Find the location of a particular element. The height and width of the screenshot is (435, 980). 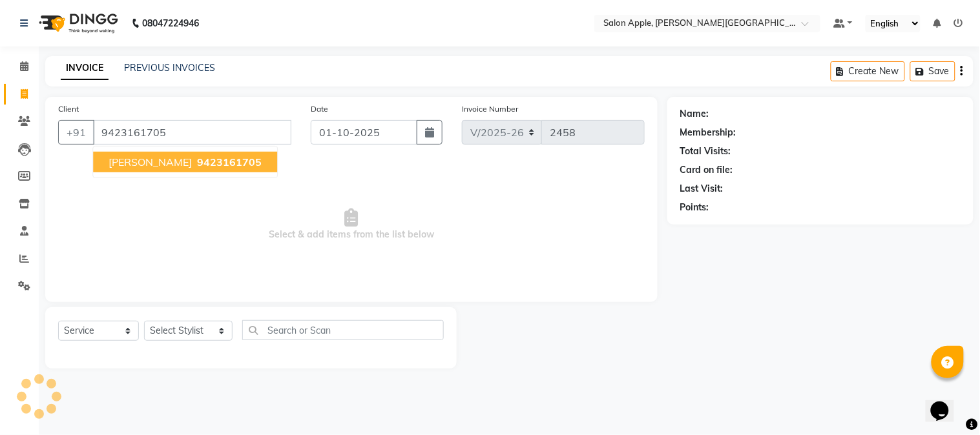

label: Invoice Number is located at coordinates (490, 109).